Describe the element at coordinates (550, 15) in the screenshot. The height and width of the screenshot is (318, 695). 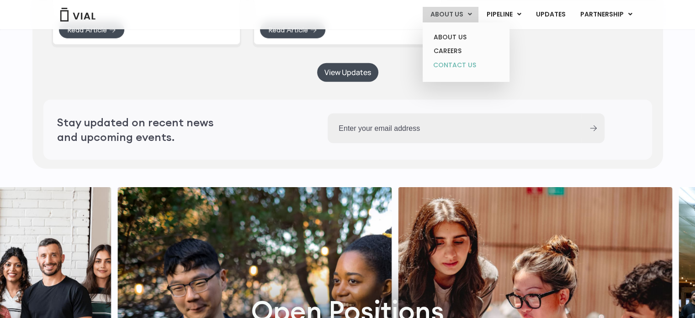
I see `a: UPDATES` at that location.